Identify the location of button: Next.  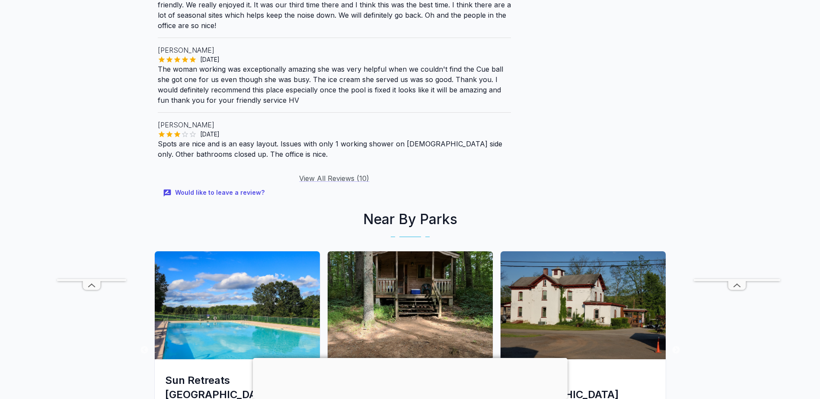
(676, 350).